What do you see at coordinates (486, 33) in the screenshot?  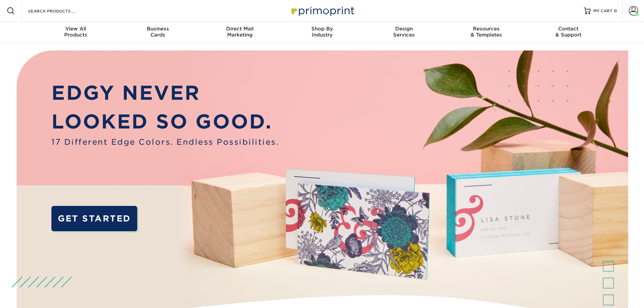 I see `a: Resources& Templates` at bounding box center [486, 33].